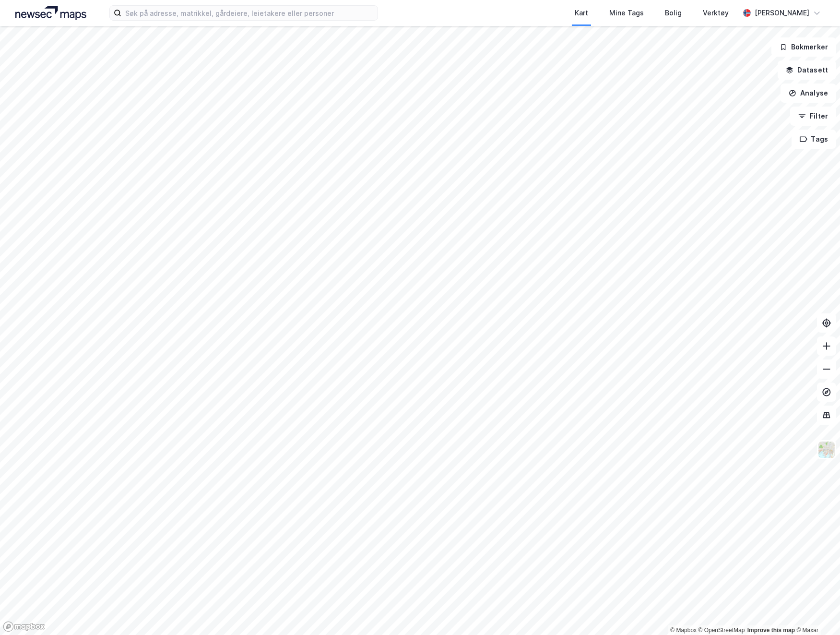  What do you see at coordinates (582, 13) in the screenshot?
I see `div: Kart` at bounding box center [582, 13].